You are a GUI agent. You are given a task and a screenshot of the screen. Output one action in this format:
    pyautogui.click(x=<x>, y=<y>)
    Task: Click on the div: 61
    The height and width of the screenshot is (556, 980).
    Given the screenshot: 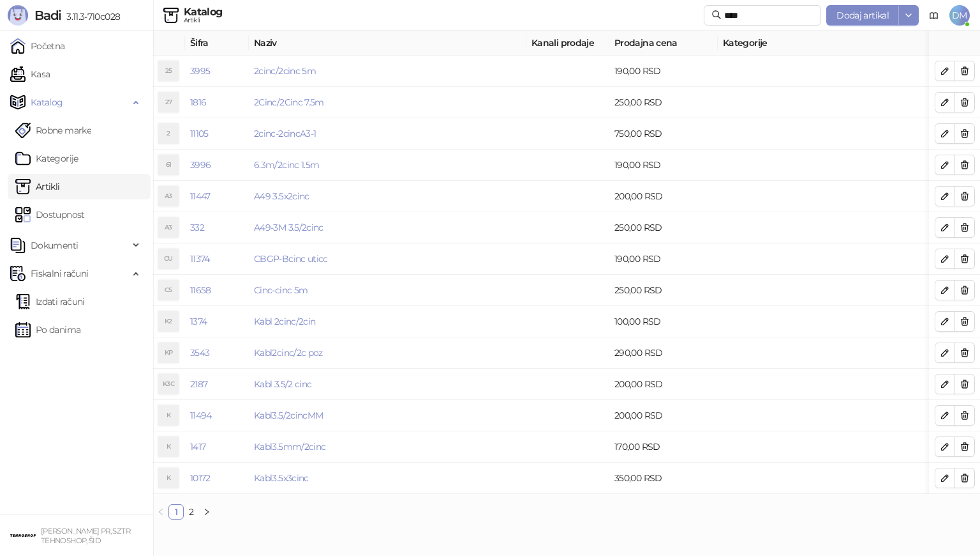 What is the action you would take?
    pyautogui.click(x=168, y=165)
    